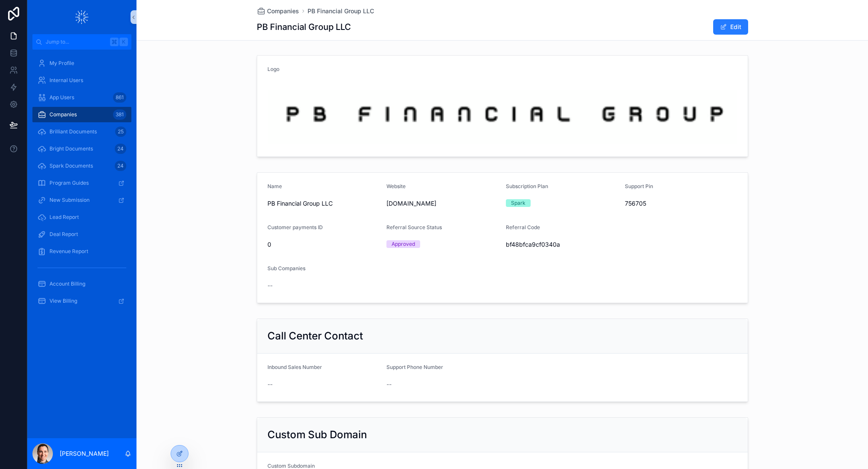 The height and width of the screenshot is (469, 868). I want to click on button: Edit, so click(731, 27).